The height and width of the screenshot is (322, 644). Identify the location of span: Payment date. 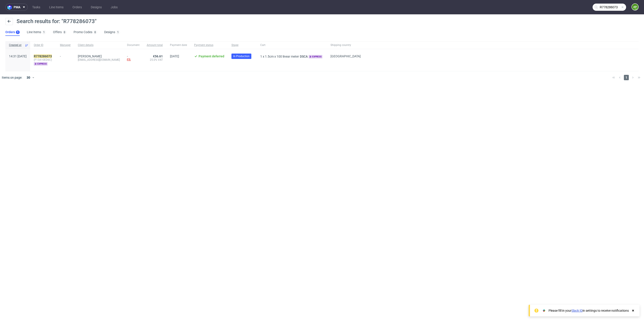
(178, 45).